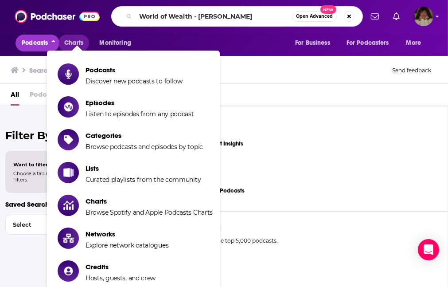 This screenshot has width=448, height=287. I want to click on h3: Search, so click(40, 70).